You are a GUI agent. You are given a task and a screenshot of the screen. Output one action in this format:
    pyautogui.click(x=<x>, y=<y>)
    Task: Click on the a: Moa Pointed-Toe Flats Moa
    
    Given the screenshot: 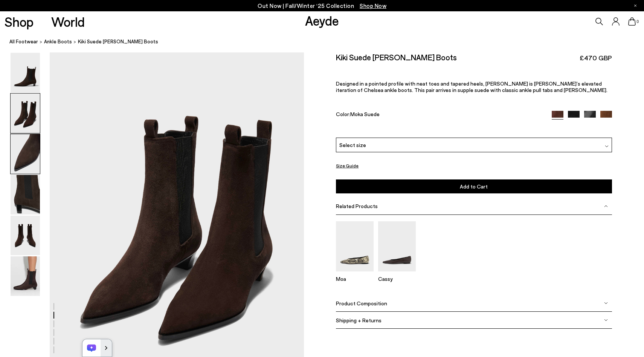 What is the action you would take?
    pyautogui.click(x=354, y=274)
    